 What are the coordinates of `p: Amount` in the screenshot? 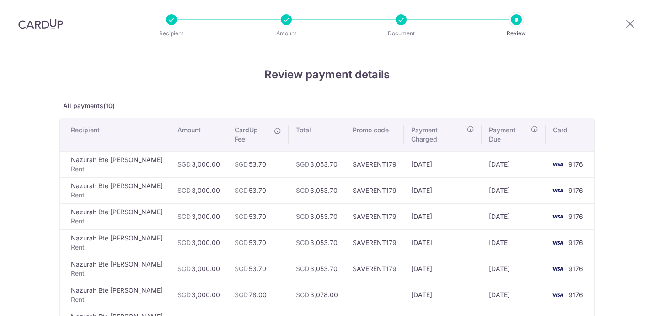 It's located at (286, 33).